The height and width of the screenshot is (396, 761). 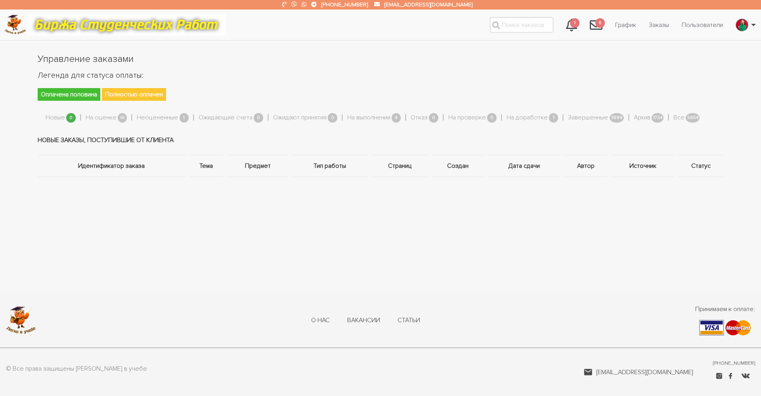 What do you see at coordinates (524, 166) in the screenshot?
I see `th: Дата сдачи` at bounding box center [524, 166].